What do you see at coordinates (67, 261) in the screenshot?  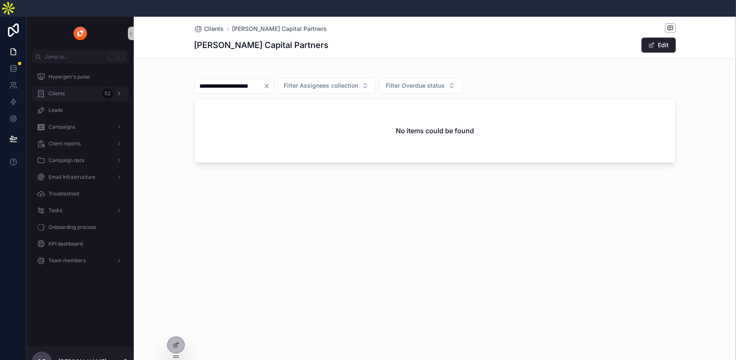 I see `span: Team members` at bounding box center [67, 261].